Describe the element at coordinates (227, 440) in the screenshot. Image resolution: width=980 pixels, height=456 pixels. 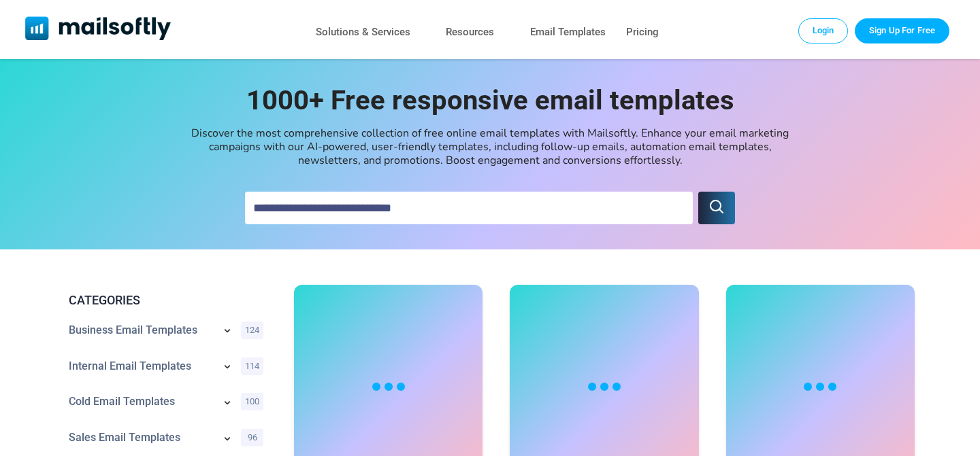
I see `a: Show subcategories for Sales Email Templates` at that location.